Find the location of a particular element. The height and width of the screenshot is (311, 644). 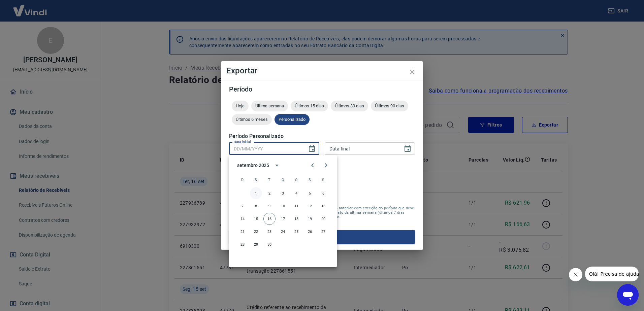

button: 28 is located at coordinates (242, 244).